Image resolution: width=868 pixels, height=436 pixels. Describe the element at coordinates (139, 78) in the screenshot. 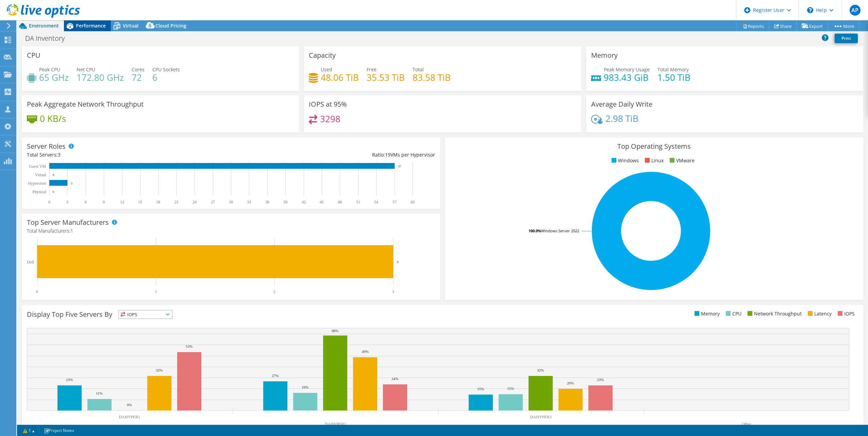

I see `h4: 72` at that location.